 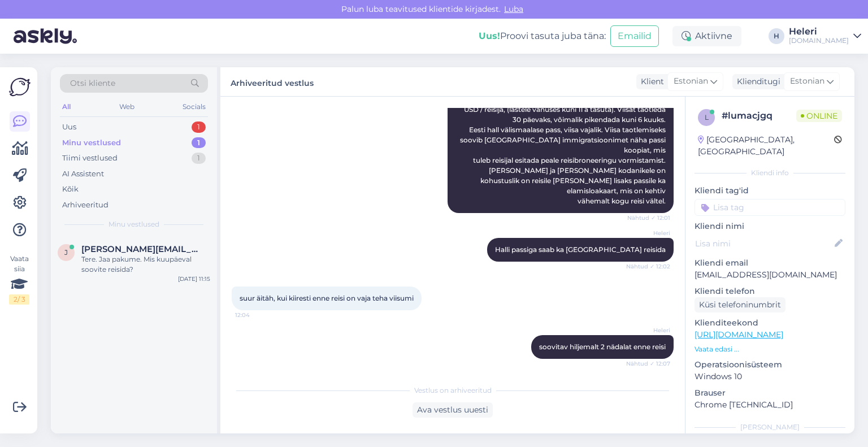 I want to click on div: All, so click(x=66, y=107).